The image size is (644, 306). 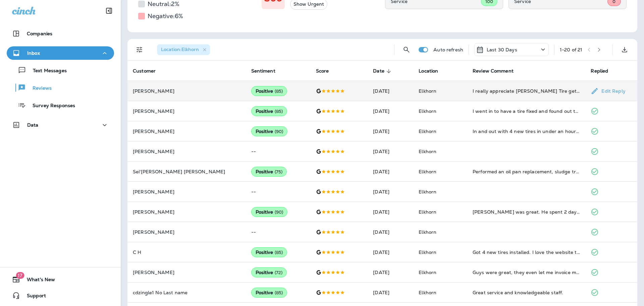 I want to click on p: C H, so click(x=186, y=252).